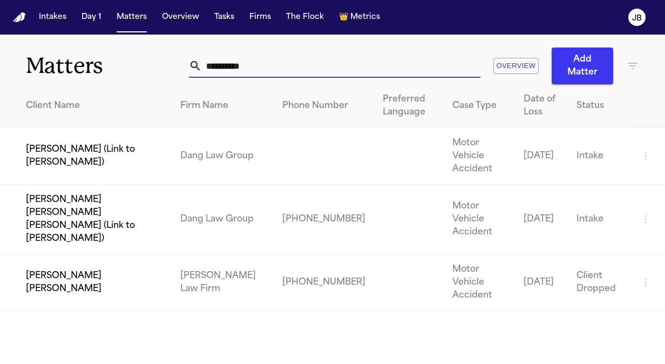  Describe the element at coordinates (91, 17) in the screenshot. I see `button: Day 1` at that location.